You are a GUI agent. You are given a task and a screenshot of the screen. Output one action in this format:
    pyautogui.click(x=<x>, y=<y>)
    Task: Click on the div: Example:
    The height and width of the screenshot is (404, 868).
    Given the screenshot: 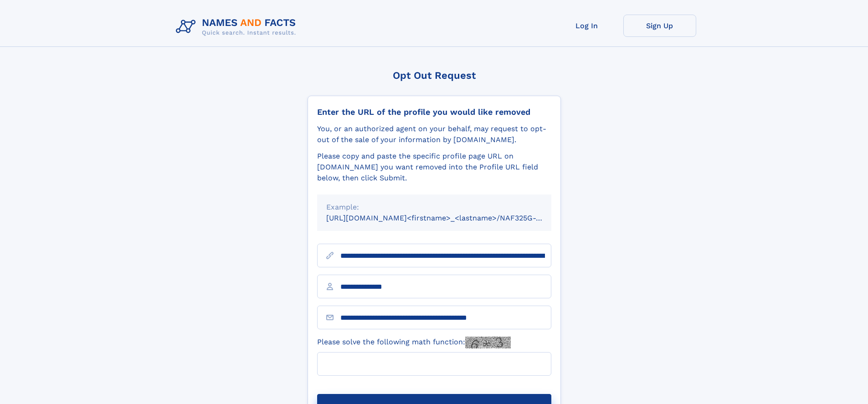 What is the action you would take?
    pyautogui.click(x=434, y=207)
    